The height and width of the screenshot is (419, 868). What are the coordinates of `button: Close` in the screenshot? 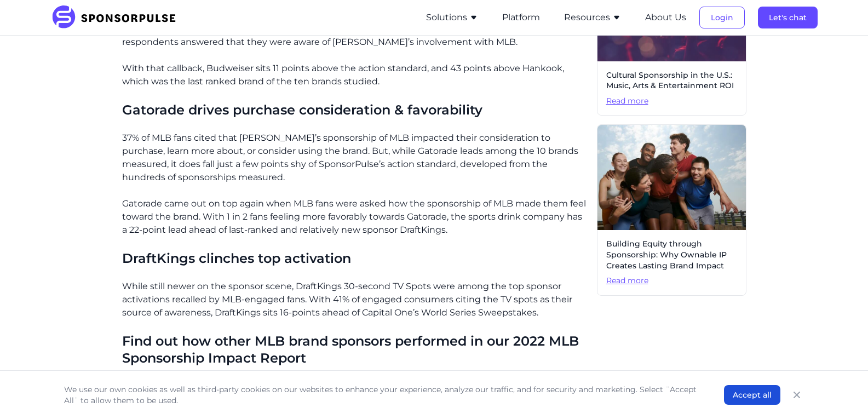 It's located at (797, 395).